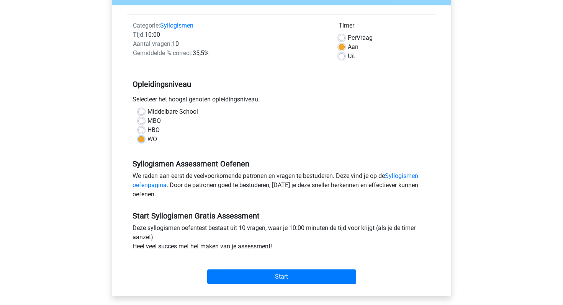 This screenshot has height=305, width=563. Describe the element at coordinates (281, 239) in the screenshot. I see `div: Deze syllogismen oefentest bestaat uit 10 vragen, waar je 10:00 minuten de tijd voor krijgt (als ...` at that location.